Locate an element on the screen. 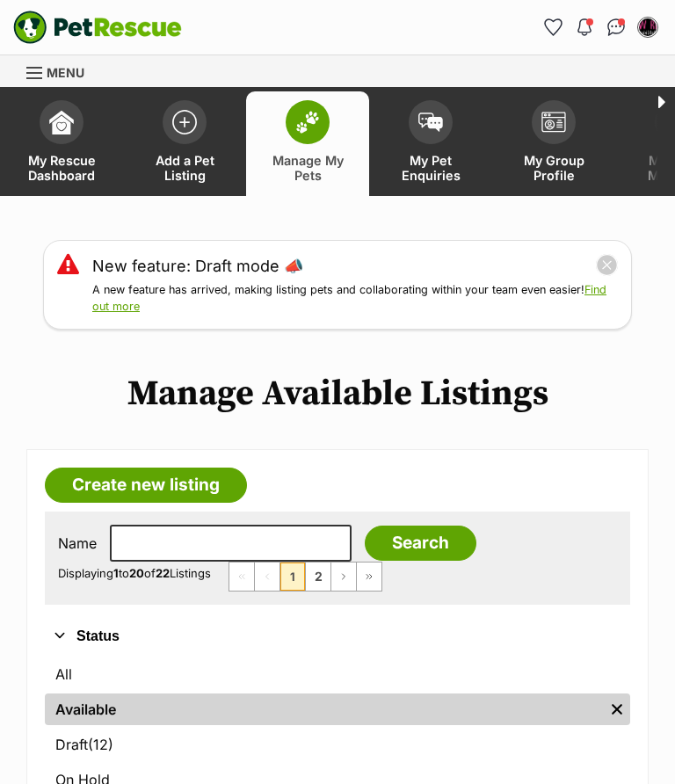 This screenshot has width=675, height=784. img: pet-enquiries-icon-7e3ad2cf08bfb03b45e93fb7055b45f3efa6380592205ae92323e6603595dc1f.svg is located at coordinates (431, 122).